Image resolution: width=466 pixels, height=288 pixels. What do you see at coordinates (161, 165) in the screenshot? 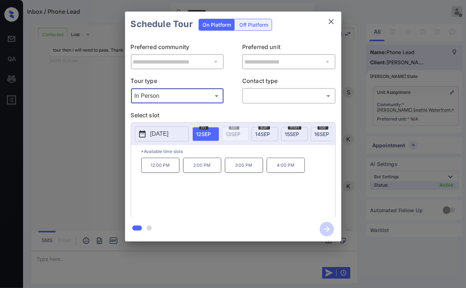
I see `p: 12:00 PM` at bounding box center [161, 165].